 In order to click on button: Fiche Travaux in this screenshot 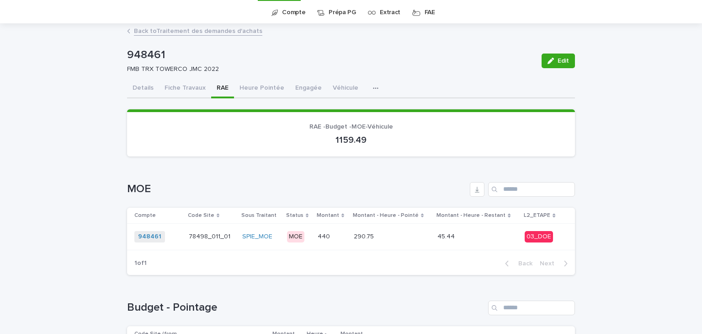, I will do `click(185, 89)`.